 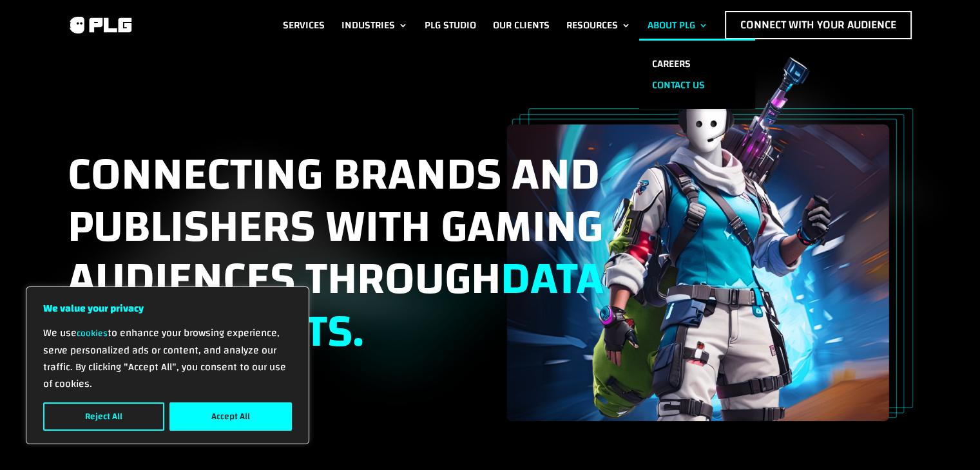 I want to click on a: Resources, so click(x=599, y=25).